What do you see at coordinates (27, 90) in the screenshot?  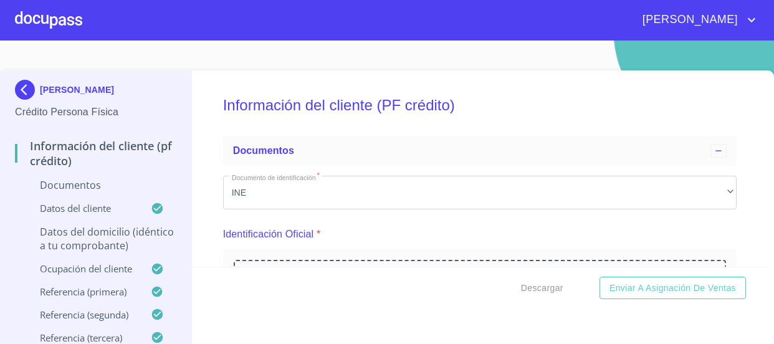 I see `img: Docupass spot blue` at bounding box center [27, 90].